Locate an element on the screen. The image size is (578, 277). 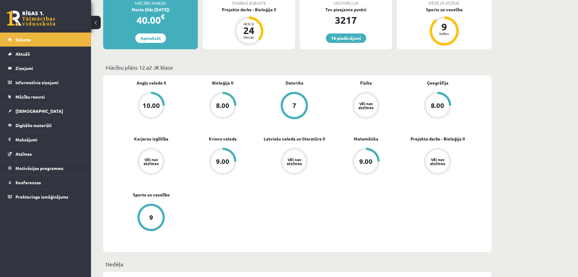
a: Apmaksāt is located at coordinates (151, 38).